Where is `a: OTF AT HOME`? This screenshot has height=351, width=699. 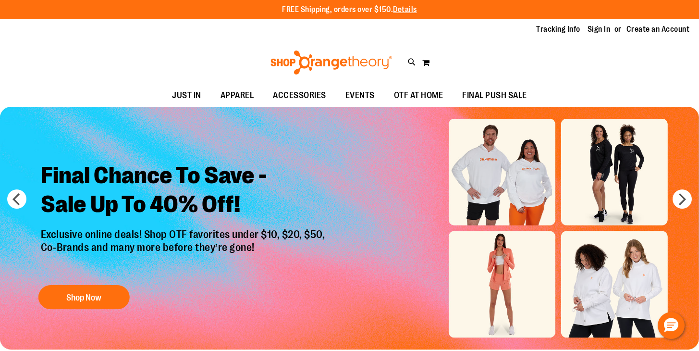
a: OTF AT HOME is located at coordinates (419, 96).